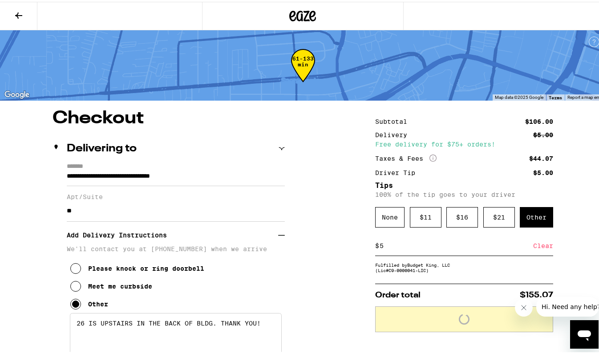 The image size is (599, 354). I want to click on h2: Delivering to, so click(101, 147).